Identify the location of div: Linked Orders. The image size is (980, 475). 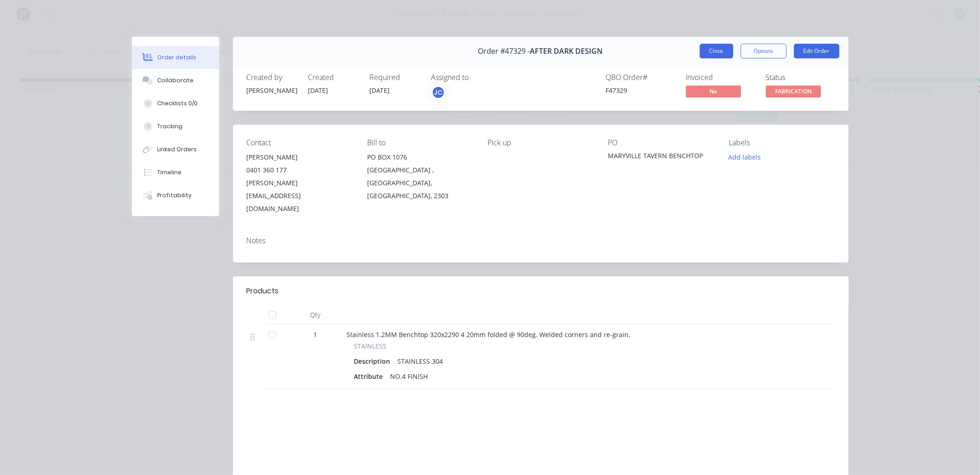
(177, 149).